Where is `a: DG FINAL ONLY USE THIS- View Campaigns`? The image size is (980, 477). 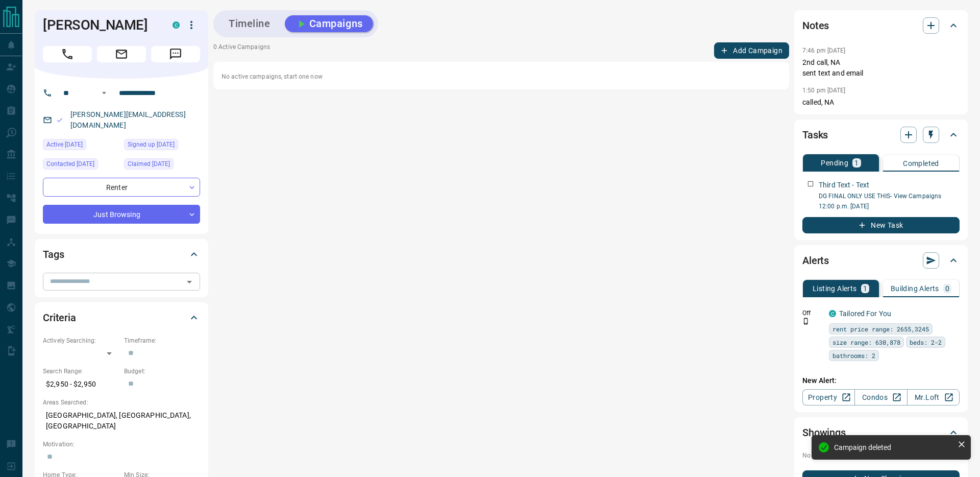 a: DG FINAL ONLY USE THIS- View Campaigns is located at coordinates (881, 196).